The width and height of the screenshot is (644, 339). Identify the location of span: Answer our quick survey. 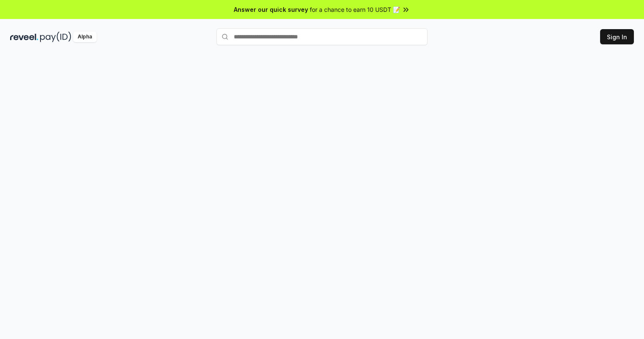
(271, 9).